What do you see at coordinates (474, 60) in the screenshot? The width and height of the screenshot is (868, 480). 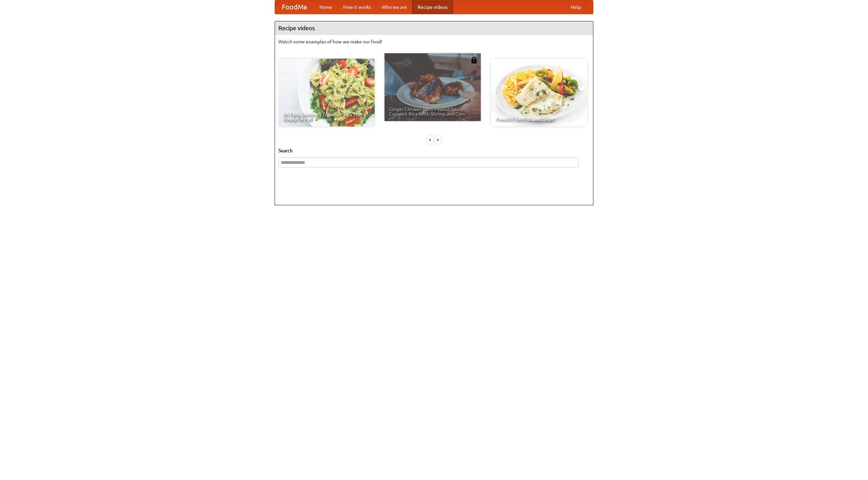 I see `img: 483408.png` at bounding box center [474, 60].